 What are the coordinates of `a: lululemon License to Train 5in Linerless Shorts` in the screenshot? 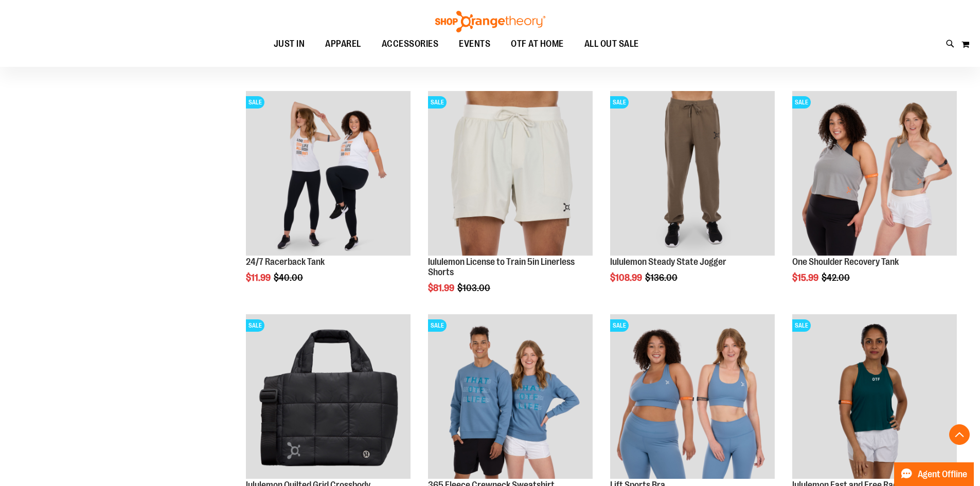 It's located at (501, 267).